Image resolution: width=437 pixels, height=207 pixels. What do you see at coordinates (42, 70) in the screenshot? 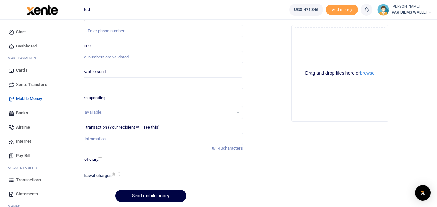
I see `a: Cards` at bounding box center [42, 70].